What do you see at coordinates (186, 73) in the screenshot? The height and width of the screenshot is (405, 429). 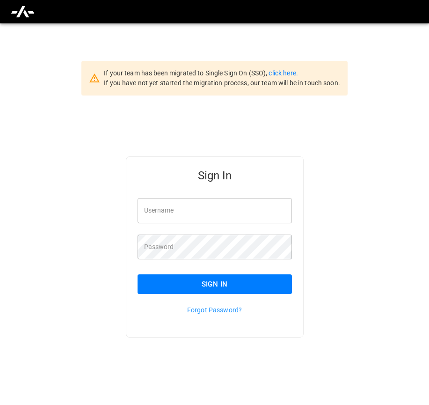 I see `span: If your team has been migrated to Single Sign On (SSO),` at bounding box center [186, 73].